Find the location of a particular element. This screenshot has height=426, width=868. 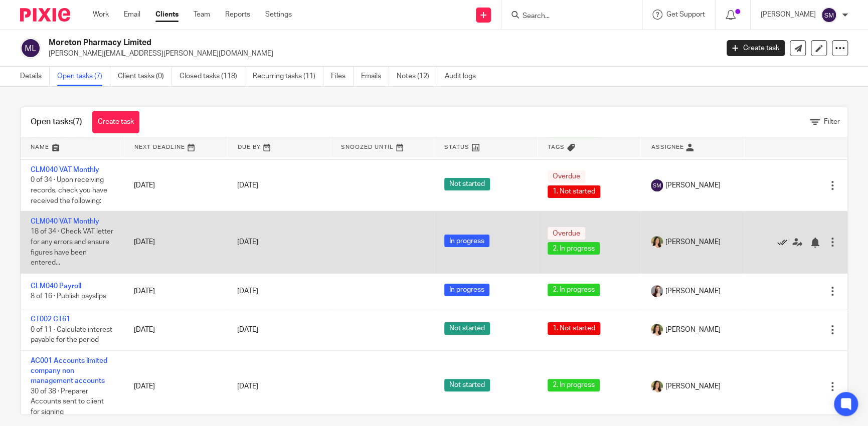

a: Emails is located at coordinates (375, 76).